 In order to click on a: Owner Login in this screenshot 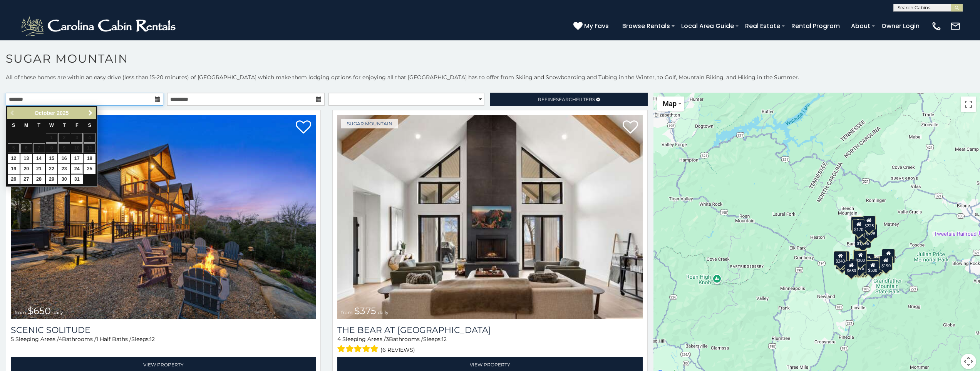, I will do `click(900, 25)`.